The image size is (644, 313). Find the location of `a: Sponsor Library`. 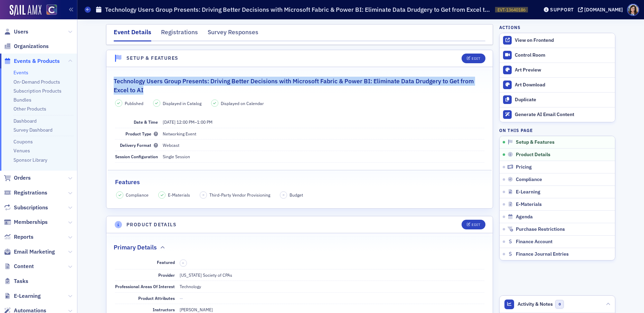

a: Sponsor Library is located at coordinates (30, 160).